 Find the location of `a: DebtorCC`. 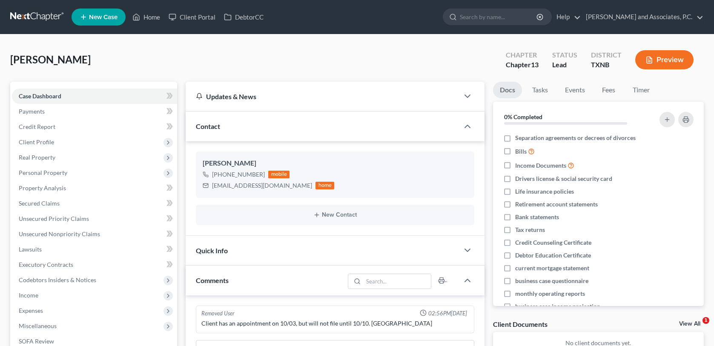

a: DebtorCC is located at coordinates (243, 17).